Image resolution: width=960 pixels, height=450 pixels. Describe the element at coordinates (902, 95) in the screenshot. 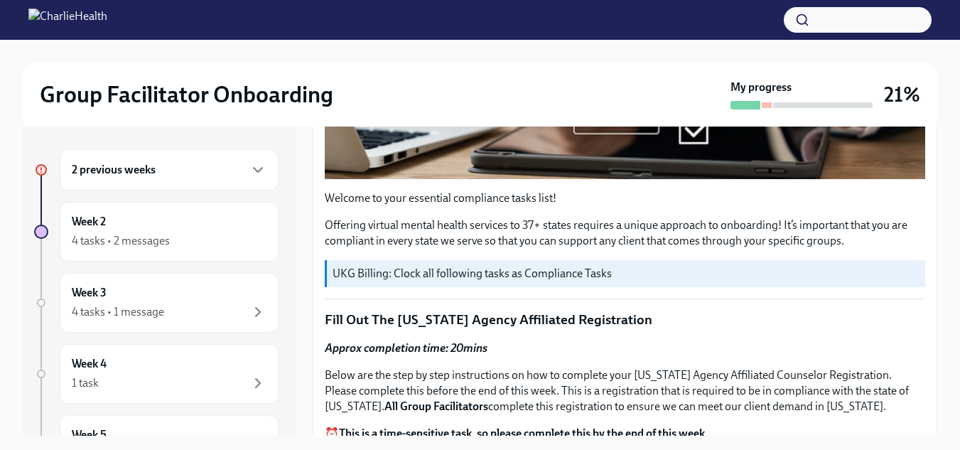

I see `h3: 21%` at that location.